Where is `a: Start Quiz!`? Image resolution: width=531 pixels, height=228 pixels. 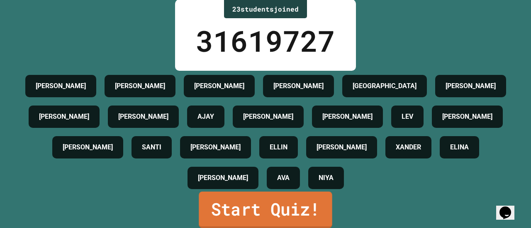
a: Start Quiz! is located at coordinates (265, 210).